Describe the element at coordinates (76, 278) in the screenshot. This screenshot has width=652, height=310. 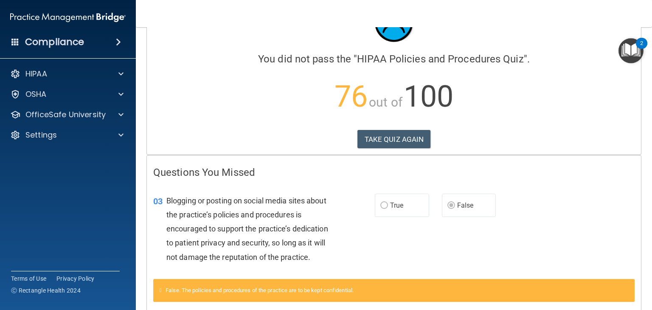
I see `a: Privacy Policy` at that location.